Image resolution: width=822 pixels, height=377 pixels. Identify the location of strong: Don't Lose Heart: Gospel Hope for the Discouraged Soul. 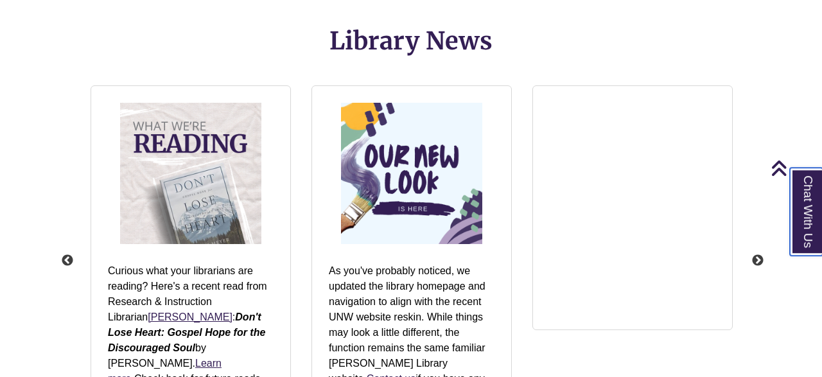
(186, 332).